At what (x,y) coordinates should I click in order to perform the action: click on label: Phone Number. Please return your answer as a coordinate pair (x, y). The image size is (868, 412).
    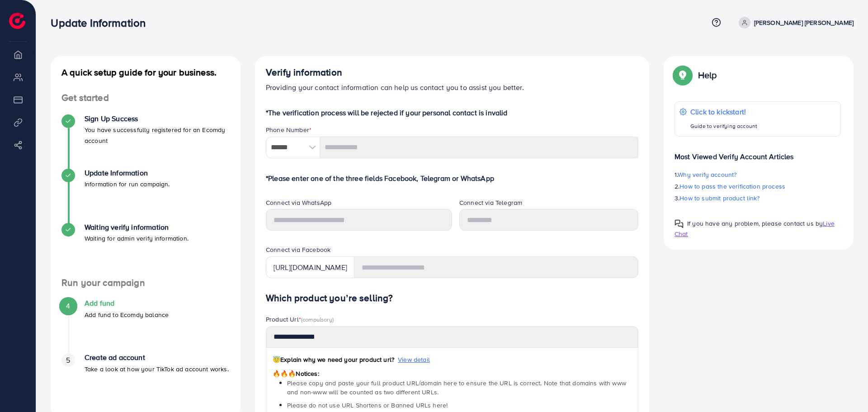
    Looking at the image, I should click on (288, 130).